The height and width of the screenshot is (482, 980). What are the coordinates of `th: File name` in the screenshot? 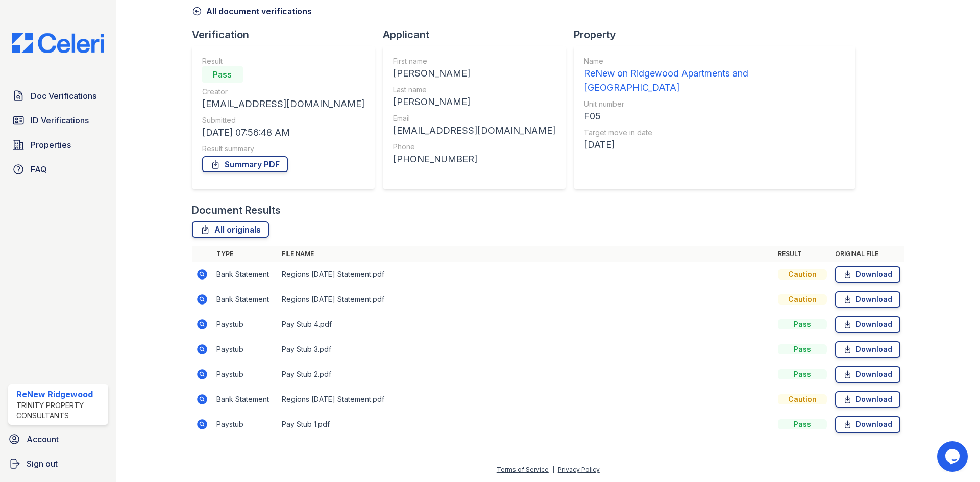 It's located at (526, 254).